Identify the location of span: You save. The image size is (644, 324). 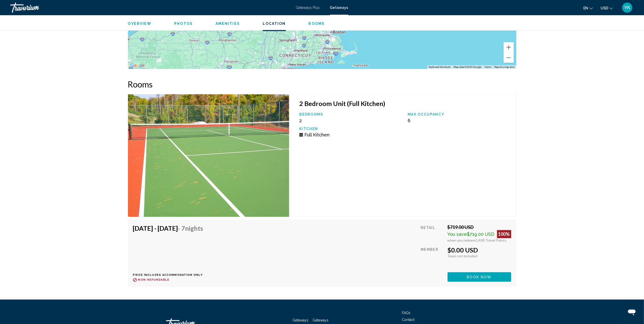
(457, 234).